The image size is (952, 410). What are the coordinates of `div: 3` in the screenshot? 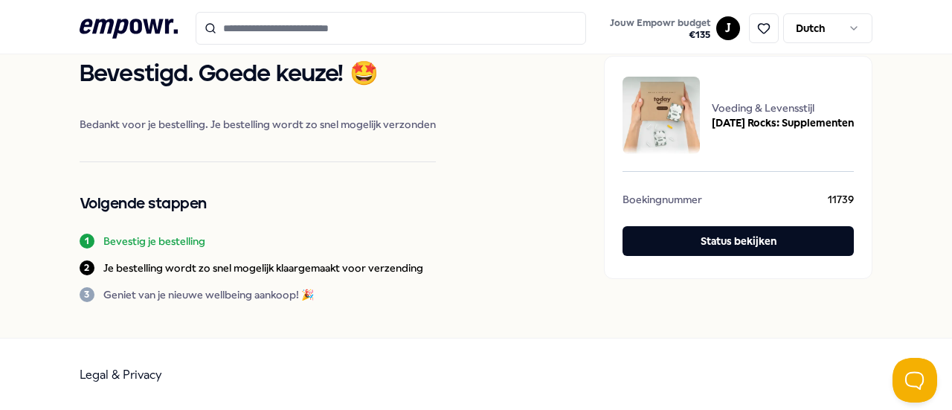 It's located at (87, 294).